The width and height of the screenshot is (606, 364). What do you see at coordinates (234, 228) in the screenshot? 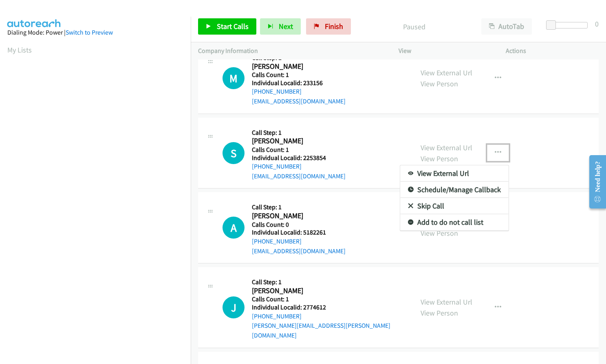
I see `h1: A` at bounding box center [234, 228].